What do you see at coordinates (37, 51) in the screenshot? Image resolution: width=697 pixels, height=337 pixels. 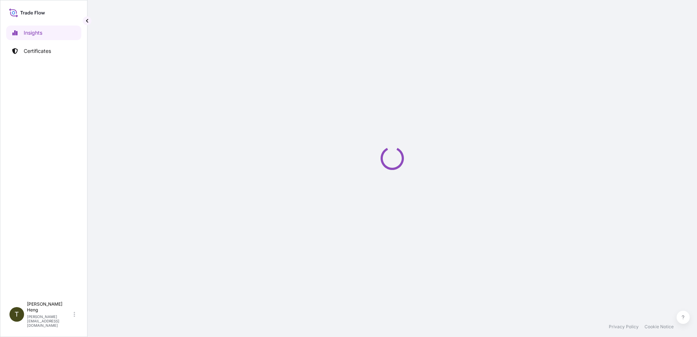 I see `p: Certificates` at bounding box center [37, 51].